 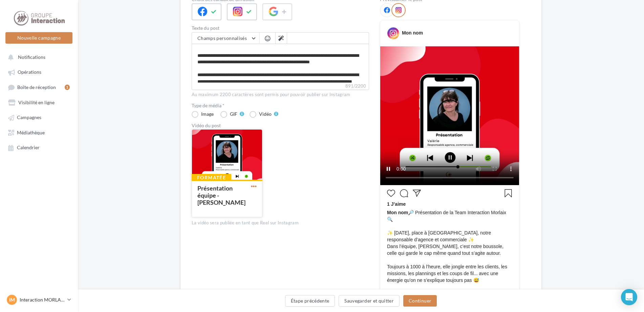 What do you see at coordinates (37, 87) in the screenshot?
I see `span: Boîte de réception` at bounding box center [37, 87].